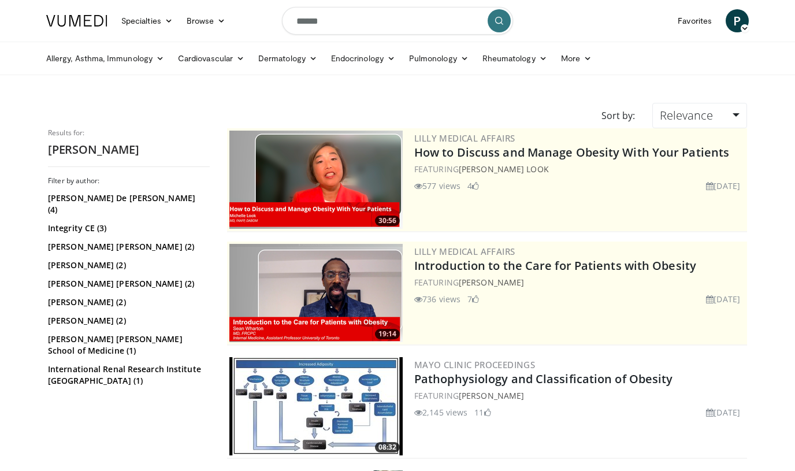  What do you see at coordinates (438, 299) in the screenshot?
I see `li: 736 views` at bounding box center [438, 299].